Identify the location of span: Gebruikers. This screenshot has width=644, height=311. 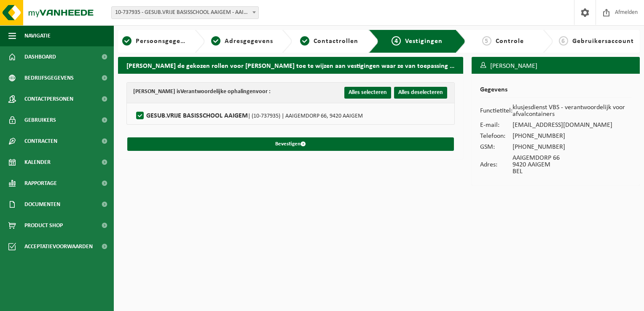
(40, 120).